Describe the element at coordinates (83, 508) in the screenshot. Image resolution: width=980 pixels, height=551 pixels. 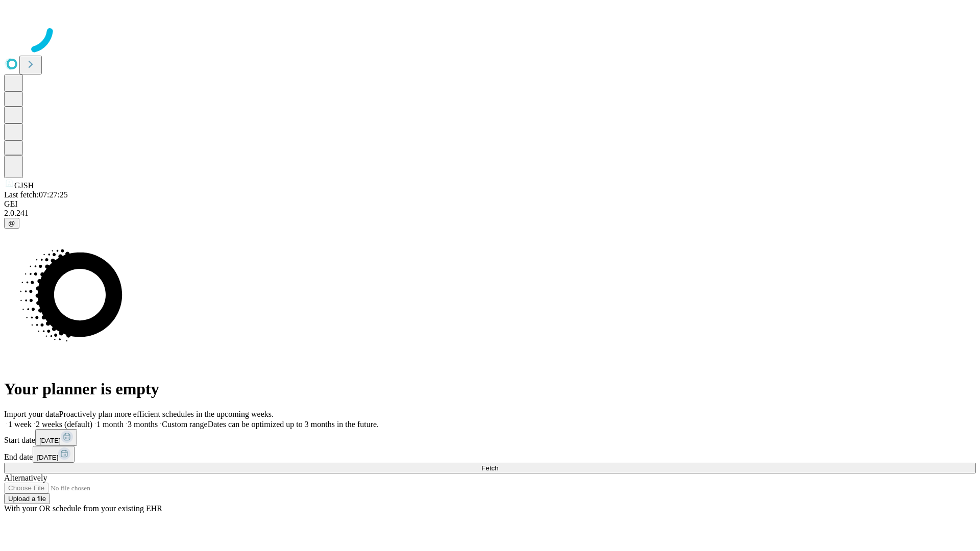
I see `span: With your OR schedule from your existing EHR` at that location.